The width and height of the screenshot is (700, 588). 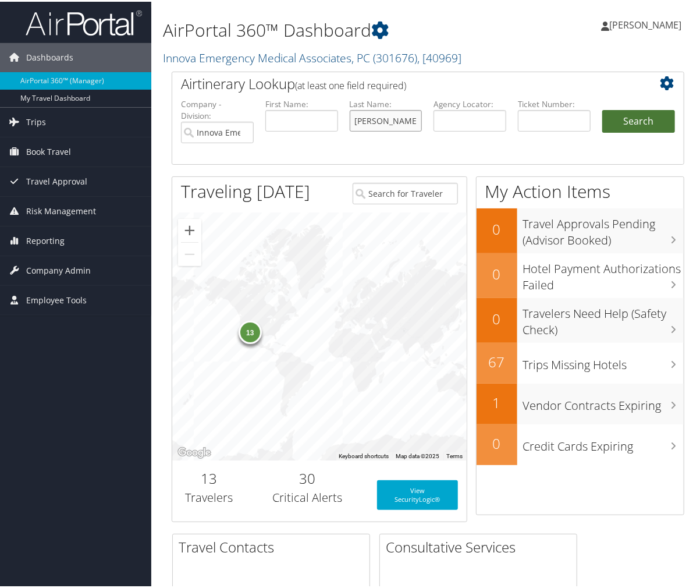 I want to click on h3: Travel Approvals Pending (Advisor Booked), so click(x=603, y=228).